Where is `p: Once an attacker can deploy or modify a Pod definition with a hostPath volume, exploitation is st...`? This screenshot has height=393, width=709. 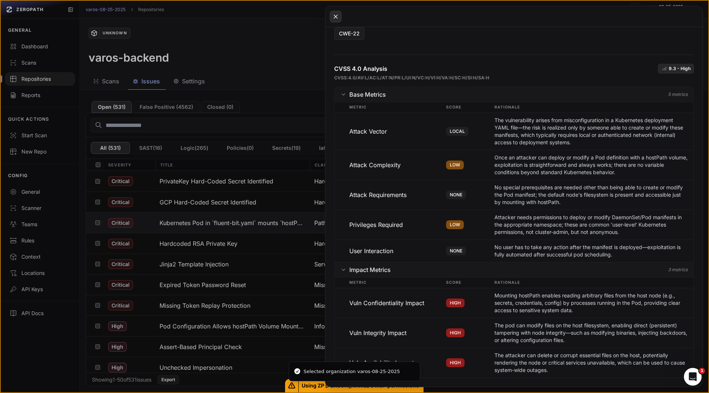
p: Once an attacker can deploy or modify a Pod definition with a hostPath volume, exploitation is st... is located at coordinates (591, 165).